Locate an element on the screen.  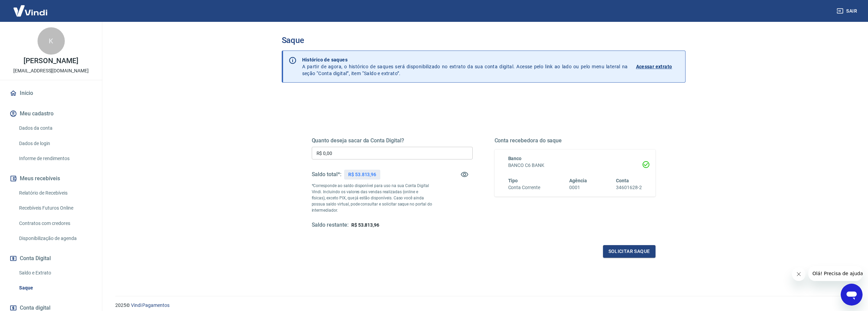
span: Tipo is located at coordinates (513, 181).